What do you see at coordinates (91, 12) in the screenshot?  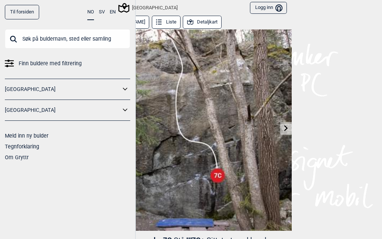 I see `button: NO` at bounding box center [91, 12].